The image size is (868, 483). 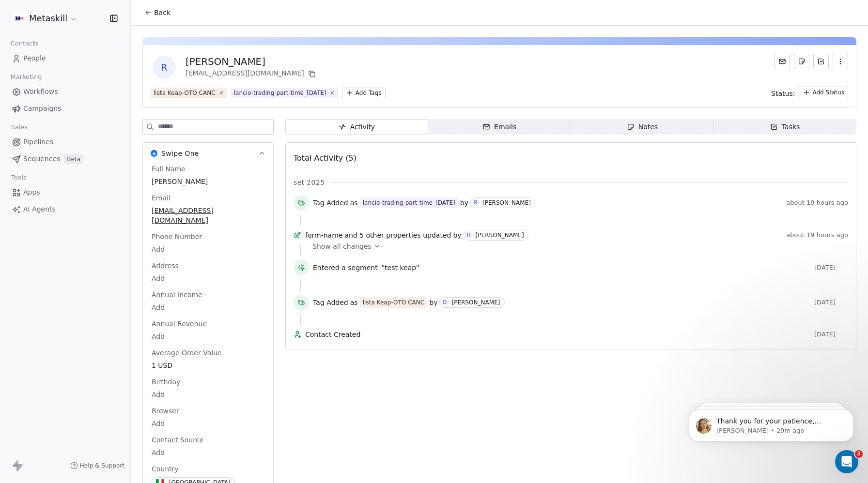 What do you see at coordinates (169, 169) in the screenshot?
I see `span: Full Name` at bounding box center [169, 169].